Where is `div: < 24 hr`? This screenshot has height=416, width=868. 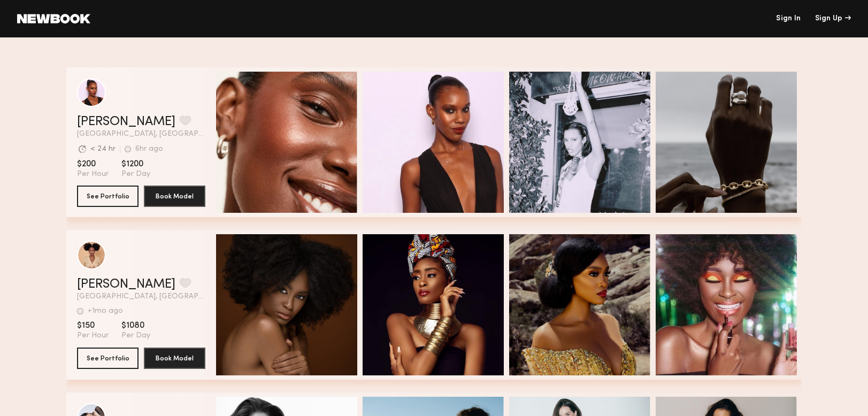 div: < 24 hr is located at coordinates (102, 149).